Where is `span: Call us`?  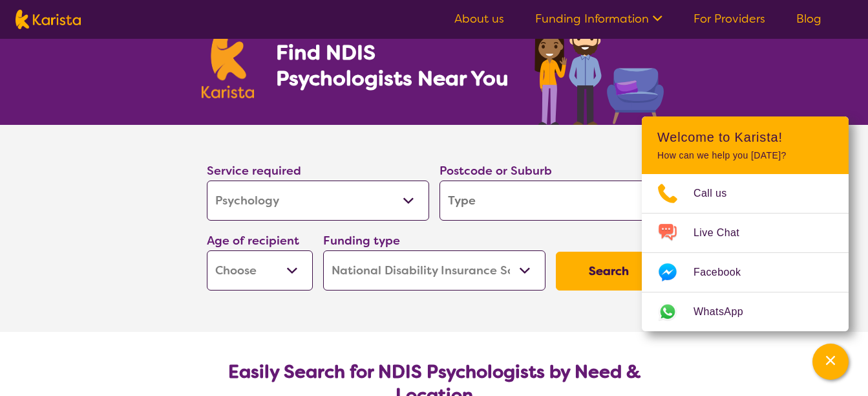
span: Call us is located at coordinates (718, 193).